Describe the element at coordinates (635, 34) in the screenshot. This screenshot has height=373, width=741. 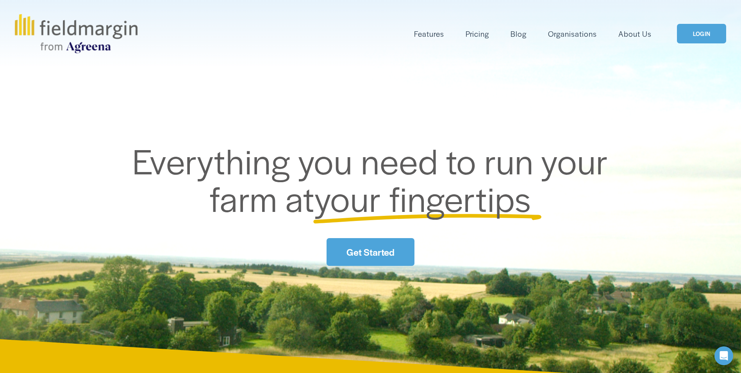
I see `a: About Us` at that location.